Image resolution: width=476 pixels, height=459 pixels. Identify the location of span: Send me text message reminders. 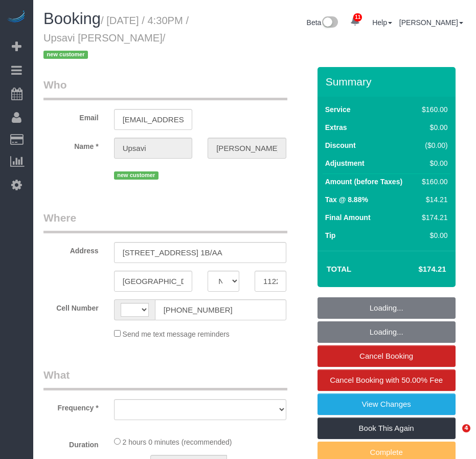
(176, 334).